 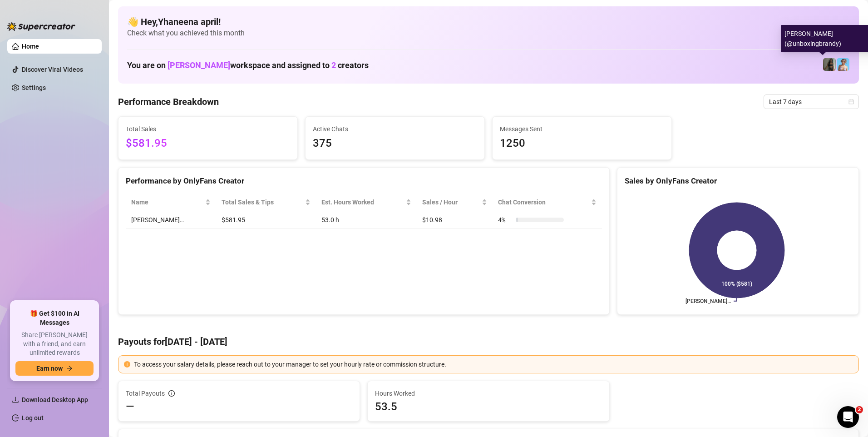 What do you see at coordinates (172, 393) in the screenshot?
I see `span: info-circle` at bounding box center [172, 393].